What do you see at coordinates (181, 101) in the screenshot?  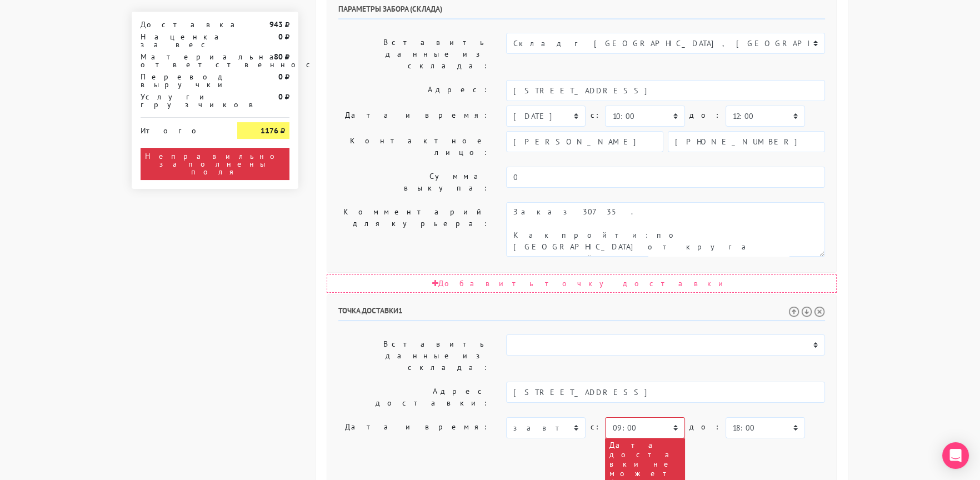 I see `div: Услуги грузчиков` at bounding box center [181, 101].